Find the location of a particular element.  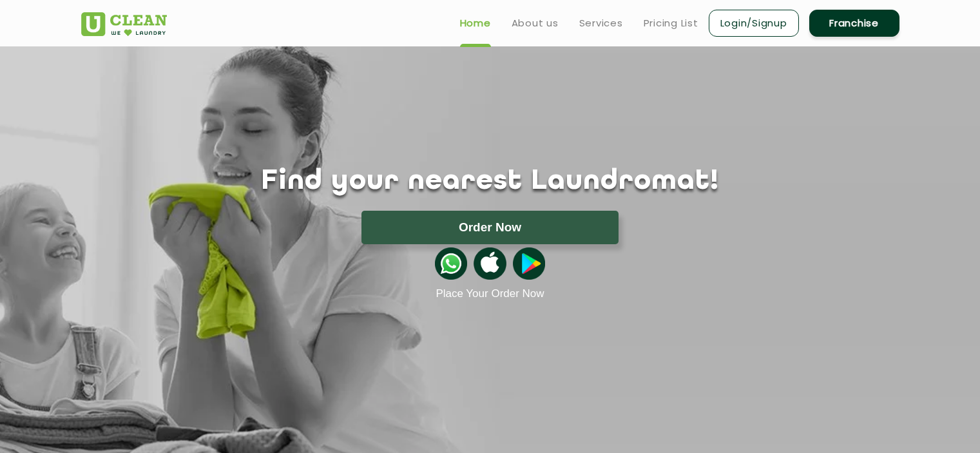

a: About us is located at coordinates (535, 23).